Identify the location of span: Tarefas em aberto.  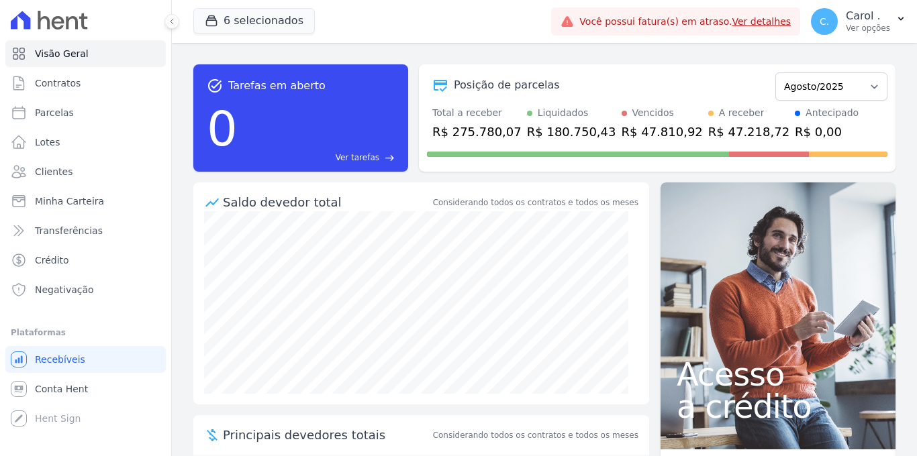
(277, 86).